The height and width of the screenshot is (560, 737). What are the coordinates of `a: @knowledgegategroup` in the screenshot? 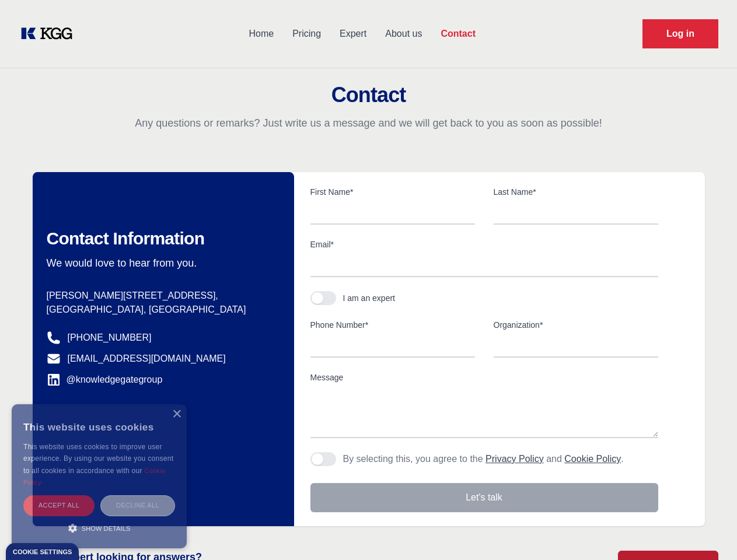 It's located at (104, 380).